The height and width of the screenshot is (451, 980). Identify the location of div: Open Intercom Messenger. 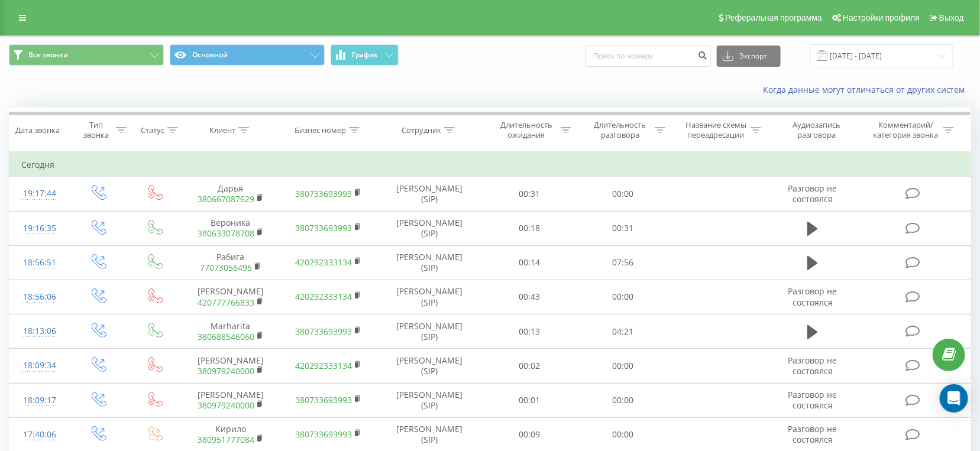
(954, 398).